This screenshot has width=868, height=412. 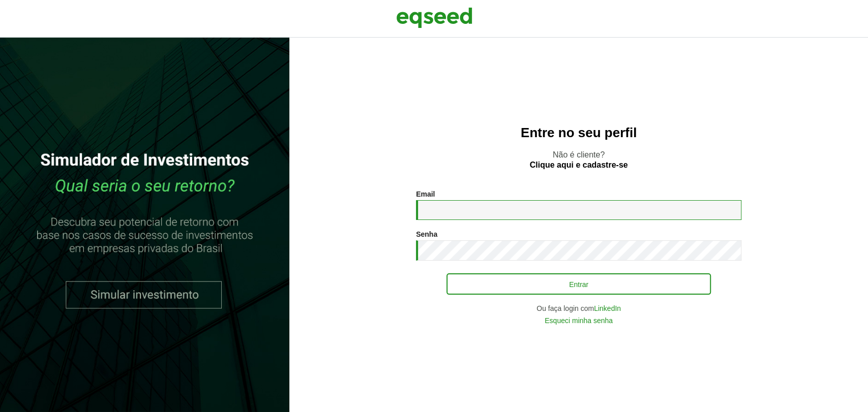 I want to click on a: Clique aqui e cadastre-se, so click(x=579, y=165).